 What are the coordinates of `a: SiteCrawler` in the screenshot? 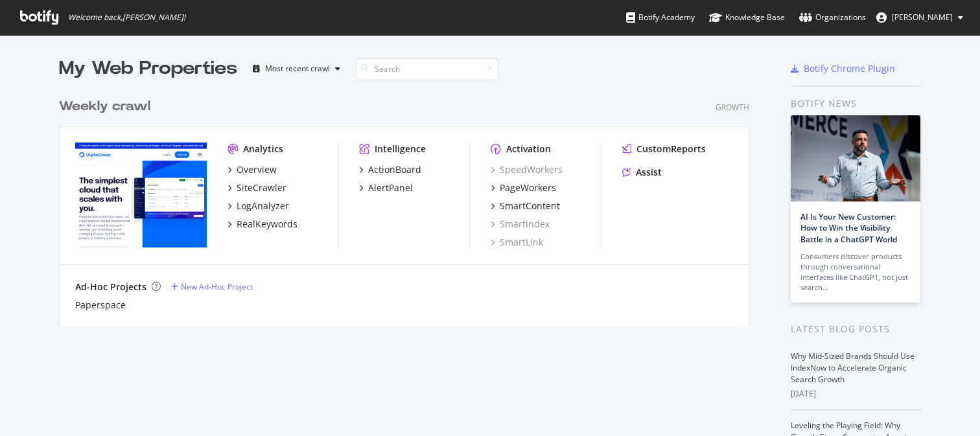 It's located at (257, 188).